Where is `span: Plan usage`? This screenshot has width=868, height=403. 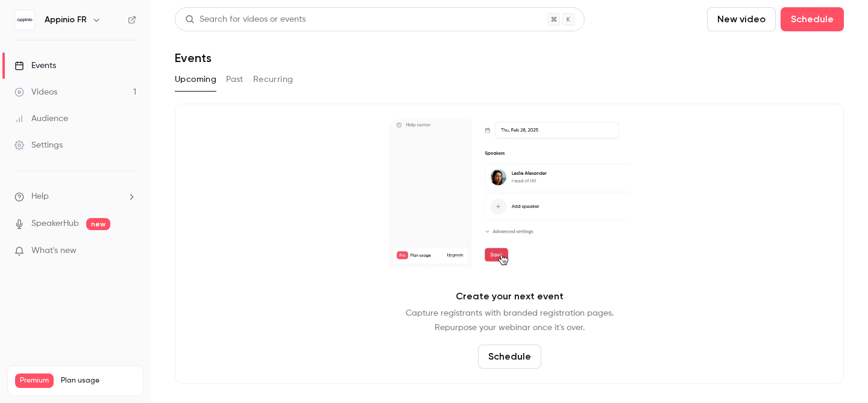 span: Plan usage is located at coordinates (98, 380).